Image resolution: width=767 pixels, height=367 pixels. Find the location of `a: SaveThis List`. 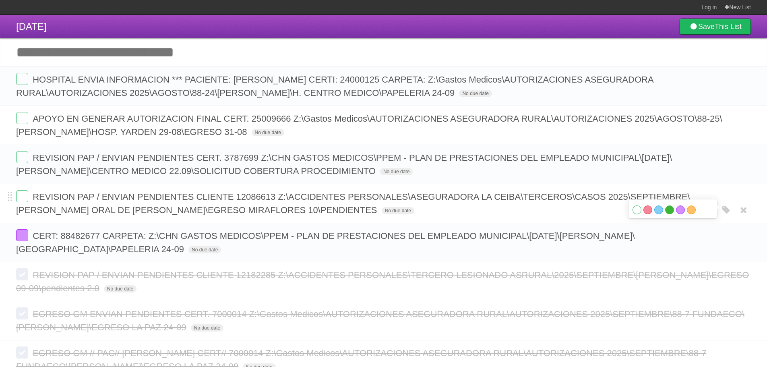

a: SaveThis List is located at coordinates (715, 27).